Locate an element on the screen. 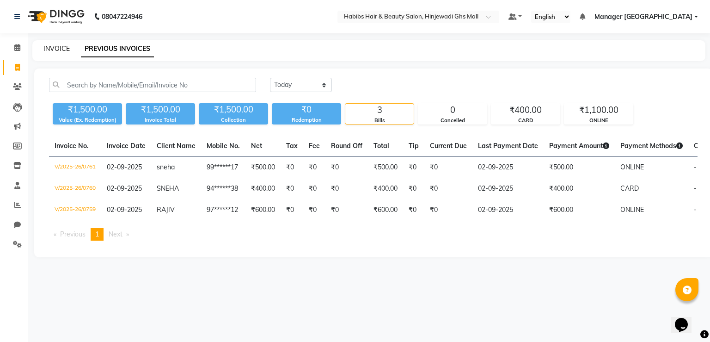 The image size is (710, 342). span: Current Due is located at coordinates (448, 146).